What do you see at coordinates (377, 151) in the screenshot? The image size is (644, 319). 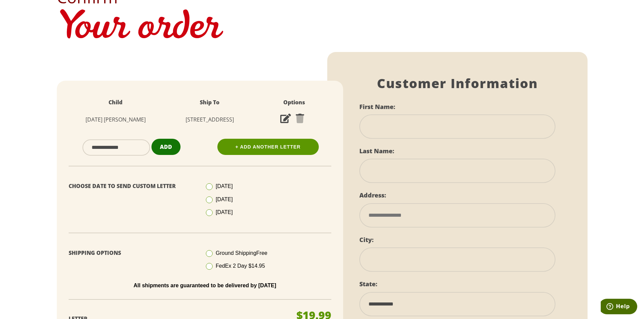 I see `label: Last Name:` at bounding box center [377, 151].